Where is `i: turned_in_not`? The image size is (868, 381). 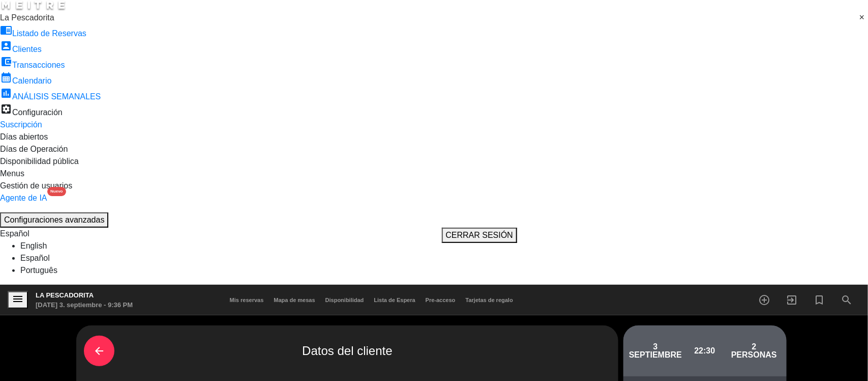 i: turned_in_not is located at coordinates (820, 299).